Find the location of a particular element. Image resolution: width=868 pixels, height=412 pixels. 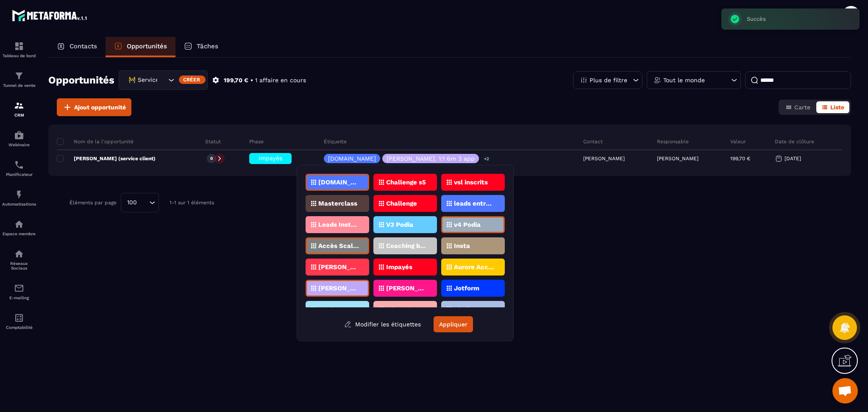

a: Opportunités is located at coordinates (140, 47).